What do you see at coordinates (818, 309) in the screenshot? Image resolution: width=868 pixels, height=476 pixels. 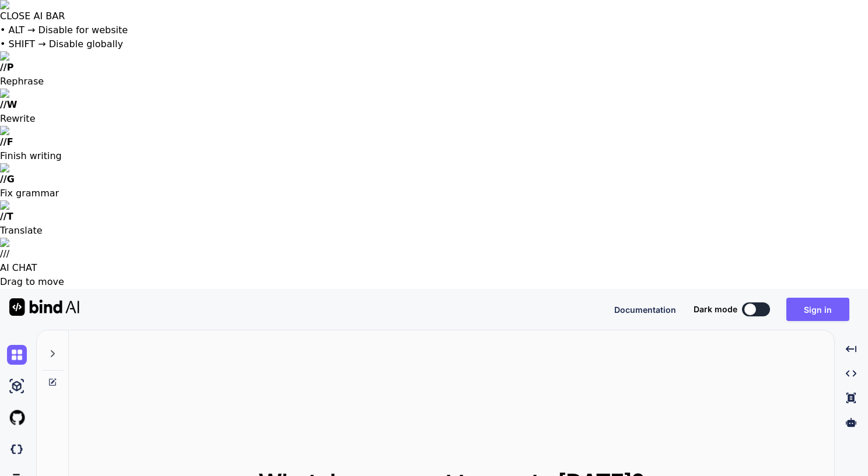 I see `button: Sign in` at bounding box center [818, 309].